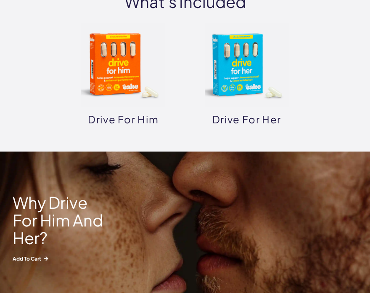  Describe the element at coordinates (63, 219) in the screenshot. I see `h2: Why Drive for him and her?` at that location.